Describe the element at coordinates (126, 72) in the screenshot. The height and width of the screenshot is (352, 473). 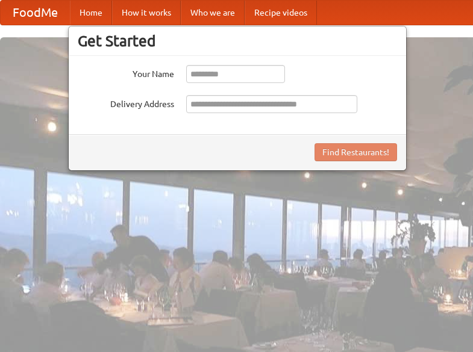
I see `label: Your Name` at that location.